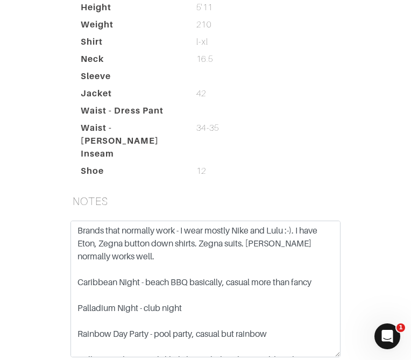 The image size is (411, 360). What do you see at coordinates (130, 113) in the screenshot?
I see `dt: Waist - Dress Pant` at bounding box center [130, 113].